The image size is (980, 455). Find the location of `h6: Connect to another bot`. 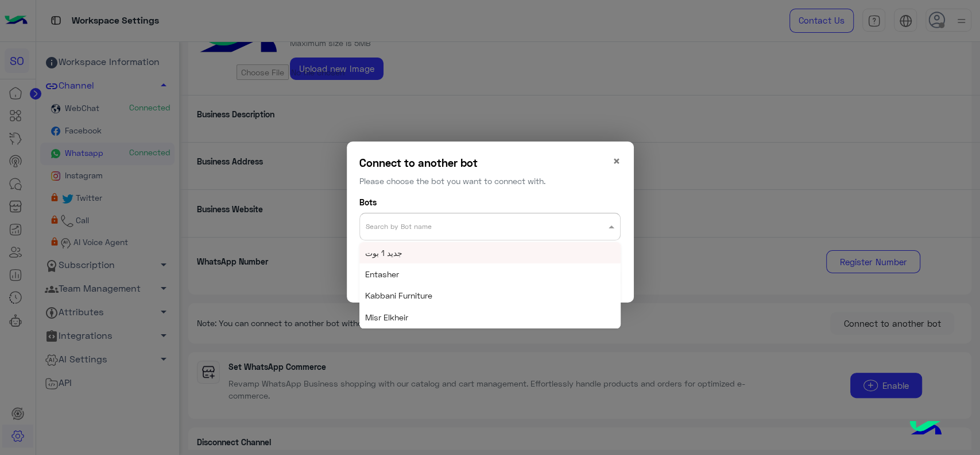

h6: Connect to another bot is located at coordinates (452, 162).